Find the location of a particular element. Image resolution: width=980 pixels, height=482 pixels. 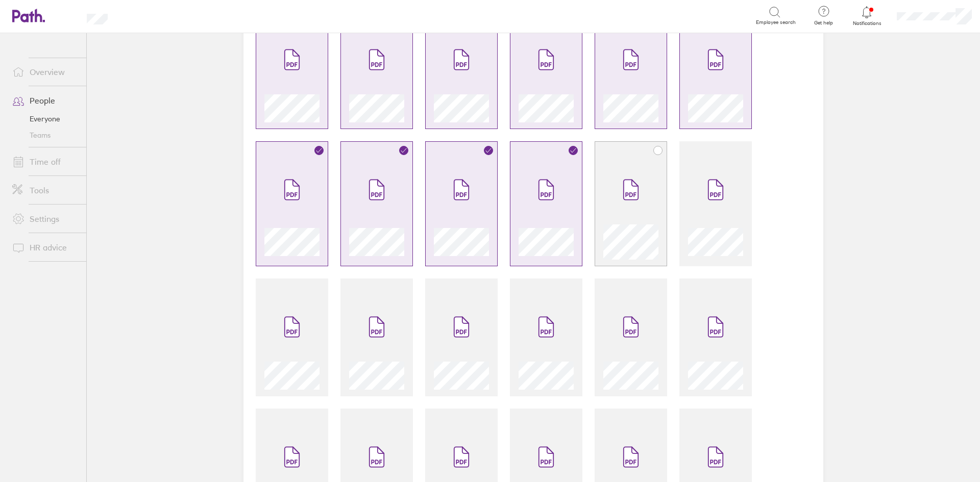

a: Notifications is located at coordinates (867, 16).